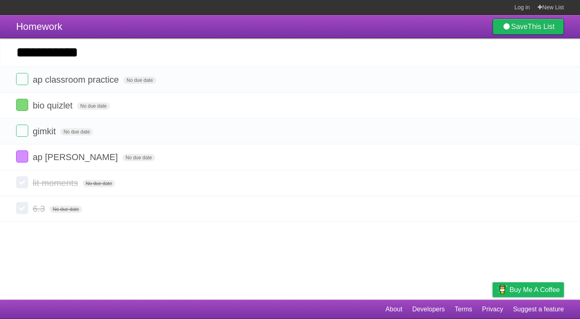  What do you see at coordinates (394, 309) in the screenshot?
I see `a: About` at bounding box center [394, 309].